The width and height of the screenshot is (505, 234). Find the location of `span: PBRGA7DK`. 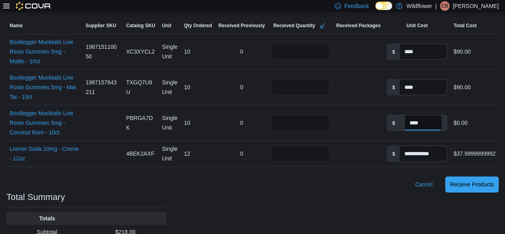

span: PBRGA7DK is located at coordinates (141, 123).